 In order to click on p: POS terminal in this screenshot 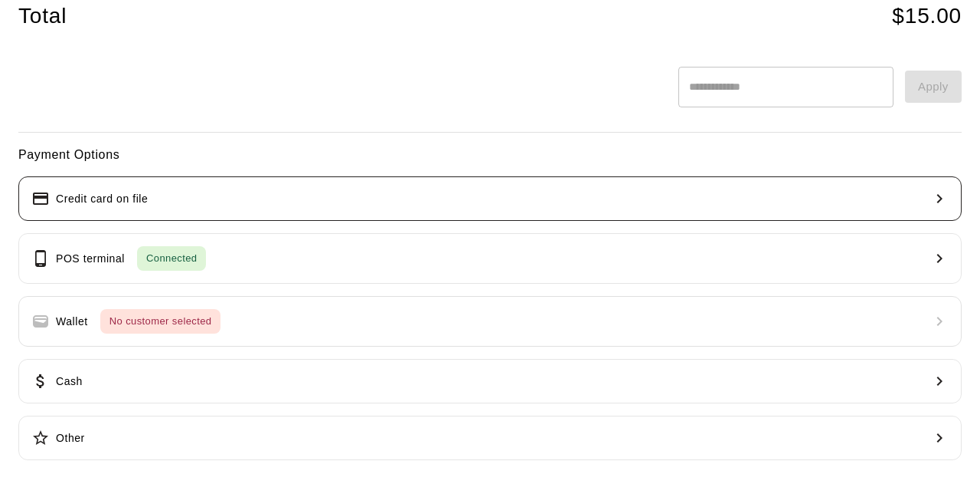, I will do `click(91, 258)`.